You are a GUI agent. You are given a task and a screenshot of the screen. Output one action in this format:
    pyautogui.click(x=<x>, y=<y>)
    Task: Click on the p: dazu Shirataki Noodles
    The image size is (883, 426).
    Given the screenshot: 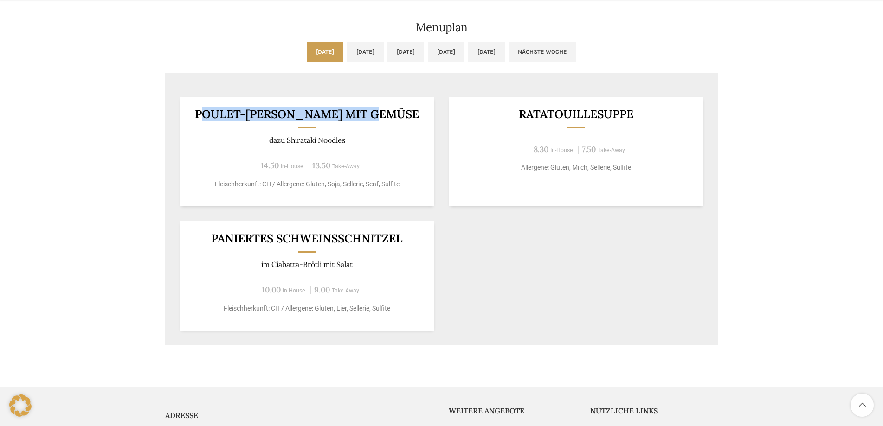 What is the action you would take?
    pyautogui.click(x=307, y=140)
    